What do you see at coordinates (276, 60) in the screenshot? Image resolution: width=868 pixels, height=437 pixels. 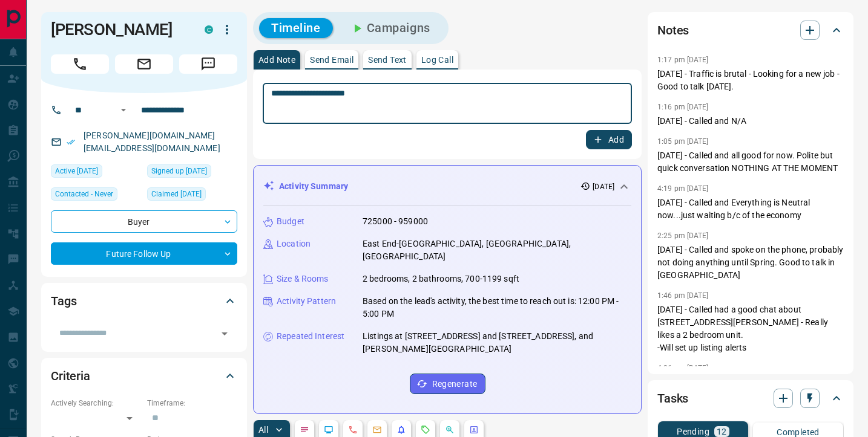 I see `p: Add Note` at bounding box center [276, 60].